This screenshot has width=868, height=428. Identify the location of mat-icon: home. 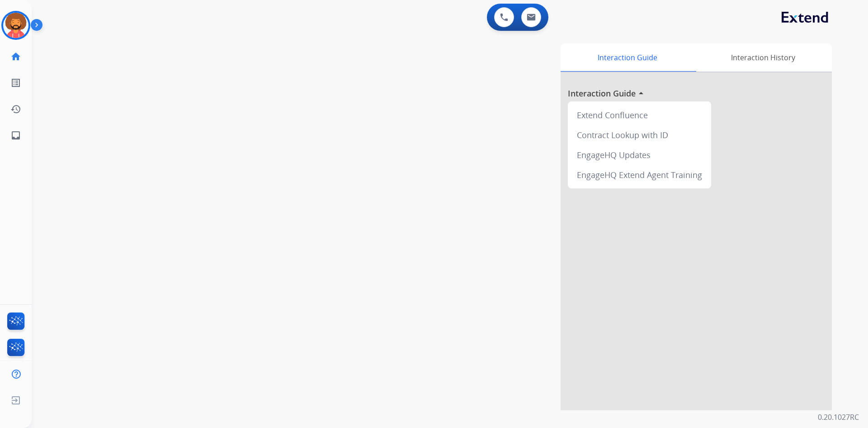
(16, 57).